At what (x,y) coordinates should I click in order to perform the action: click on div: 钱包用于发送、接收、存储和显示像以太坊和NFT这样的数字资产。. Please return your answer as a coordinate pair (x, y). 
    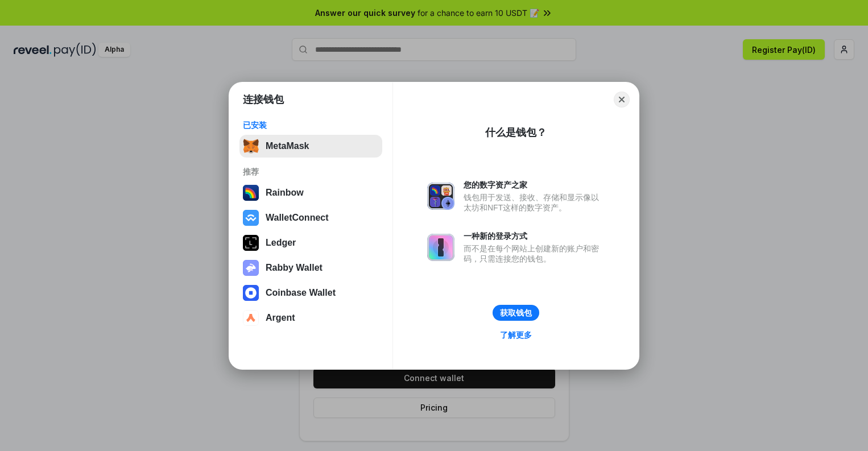
    Looking at the image, I should click on (534, 202).